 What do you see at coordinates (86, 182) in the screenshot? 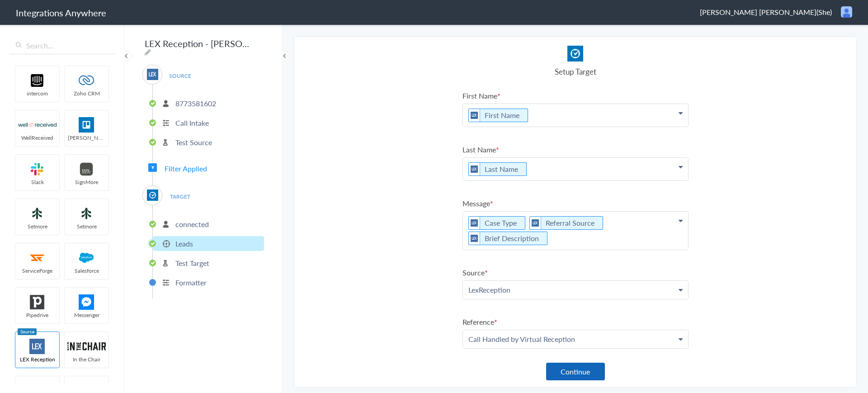
I see `span: SignMore` at bounding box center [86, 182].